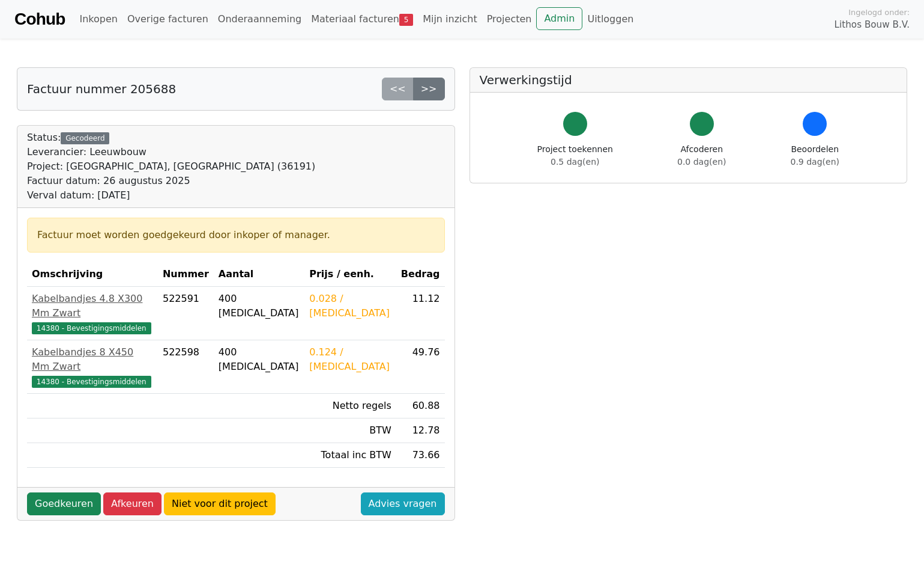 Image resolution: width=924 pixels, height=564 pixels. What do you see at coordinates (186, 313) in the screenshot?
I see `td: 522591` at bounding box center [186, 313].